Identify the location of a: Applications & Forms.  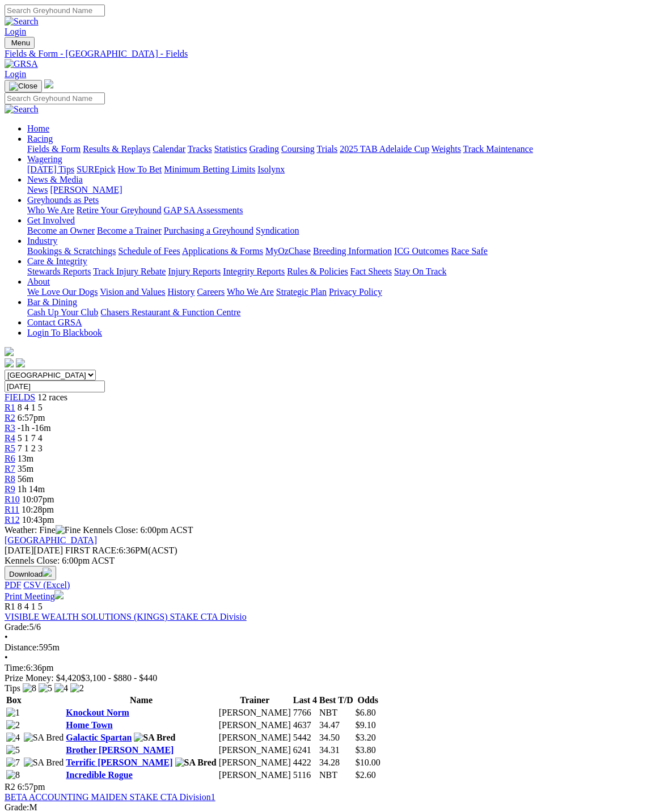
(223, 251).